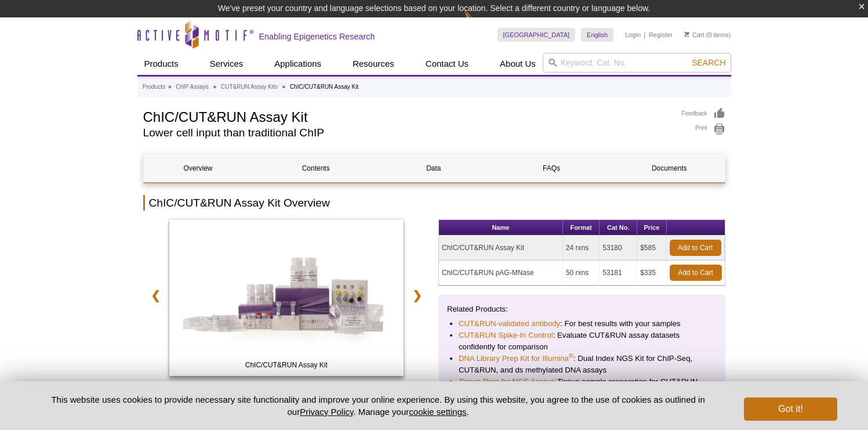  What do you see at coordinates (287, 365) in the screenshot?
I see `span: ChIC/CUT&RUN Assay Kit` at bounding box center [287, 365].